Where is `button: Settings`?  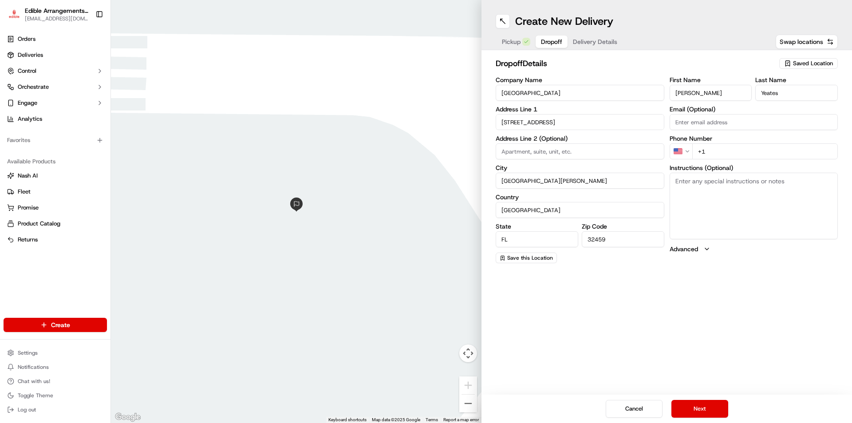 button: Settings is located at coordinates (55, 353).